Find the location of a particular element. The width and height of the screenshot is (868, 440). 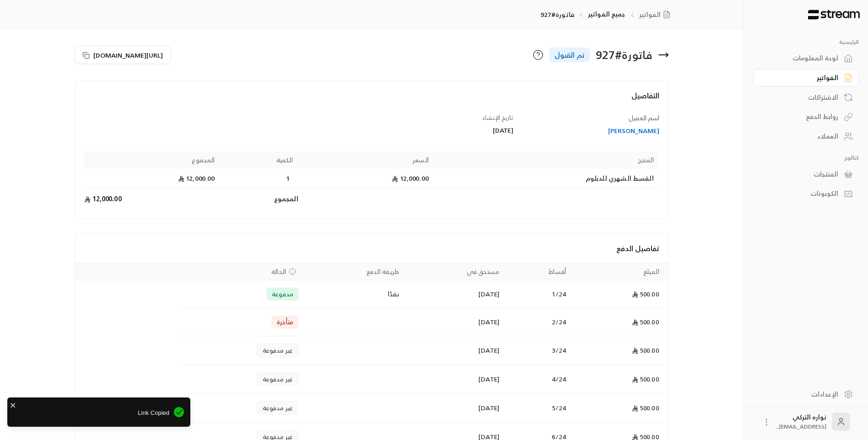

span: تاريخ الإنشاء is located at coordinates (497, 117).